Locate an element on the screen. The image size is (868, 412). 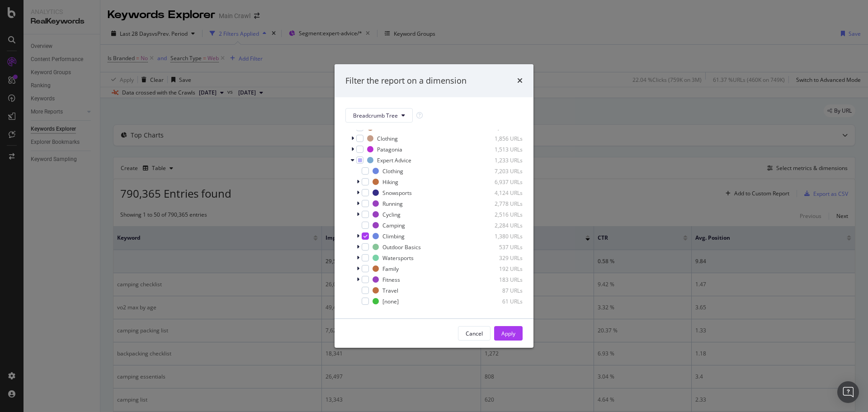
div: Cycling is located at coordinates (392, 214).